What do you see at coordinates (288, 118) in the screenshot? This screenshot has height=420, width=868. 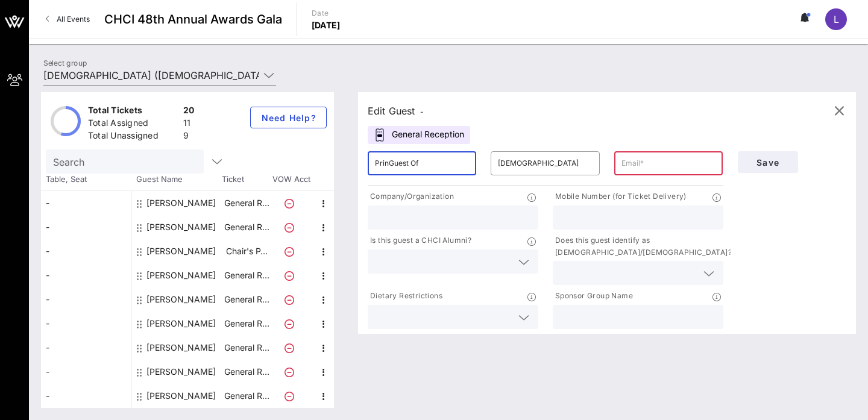 I see `span: Need Help?` at bounding box center [288, 118].